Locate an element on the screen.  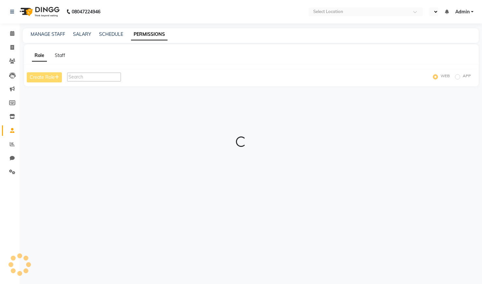
div: Select Location is located at coordinates (328, 12).